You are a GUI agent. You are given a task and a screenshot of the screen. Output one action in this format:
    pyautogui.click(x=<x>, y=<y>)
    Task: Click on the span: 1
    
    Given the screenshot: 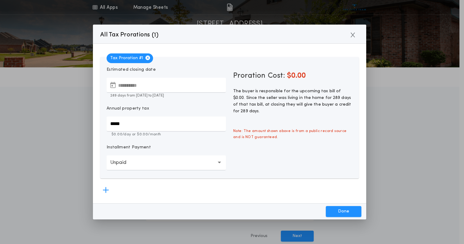 What is the action you would take?
    pyautogui.click(x=155, y=35)
    